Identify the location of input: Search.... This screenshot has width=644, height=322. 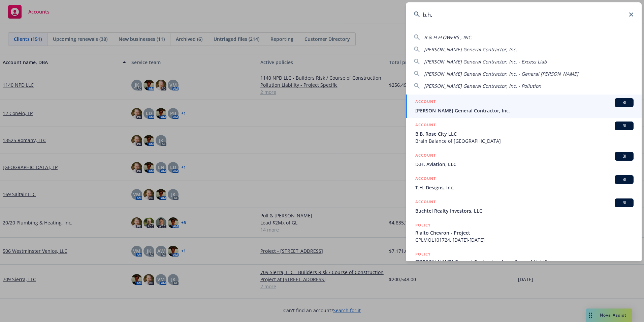
(524, 14).